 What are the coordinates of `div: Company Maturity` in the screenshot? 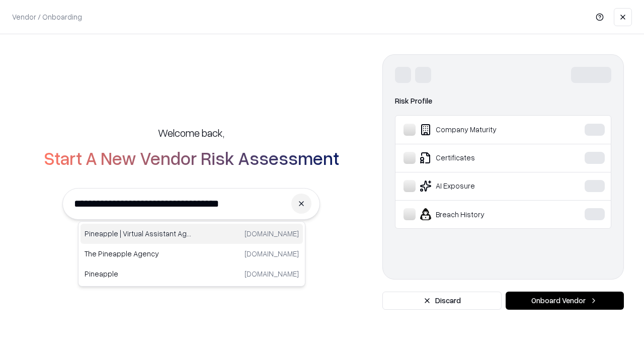 It's located at (479, 130).